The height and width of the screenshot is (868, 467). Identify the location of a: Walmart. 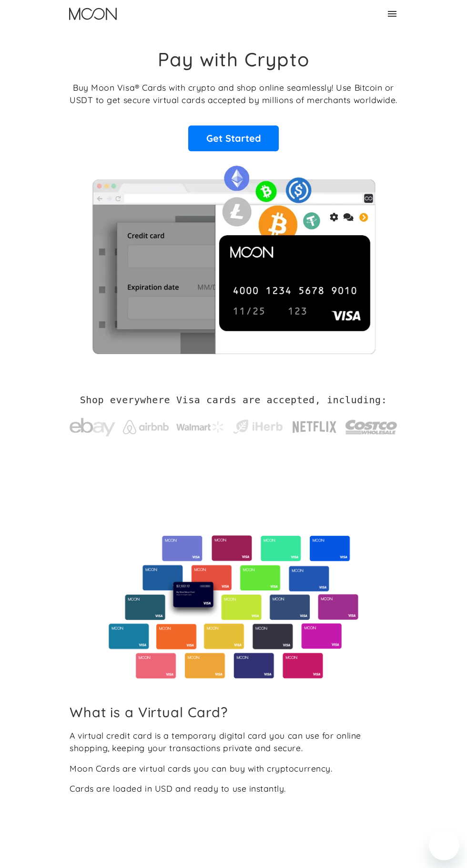
(200, 425).